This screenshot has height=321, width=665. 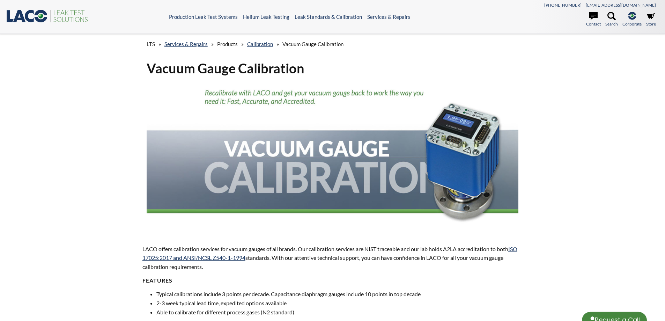 What do you see at coordinates (340, 294) in the screenshot?
I see `li: Typical calibrations include 3 points per decade. Capacitance diaphragm gauges include 10 points ...` at bounding box center [340, 294].